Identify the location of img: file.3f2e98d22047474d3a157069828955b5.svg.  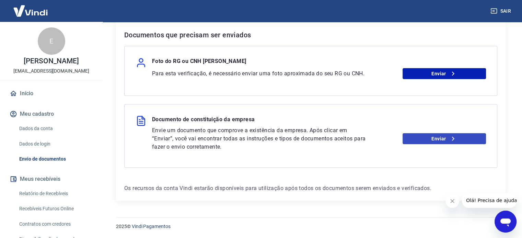
(141, 121).